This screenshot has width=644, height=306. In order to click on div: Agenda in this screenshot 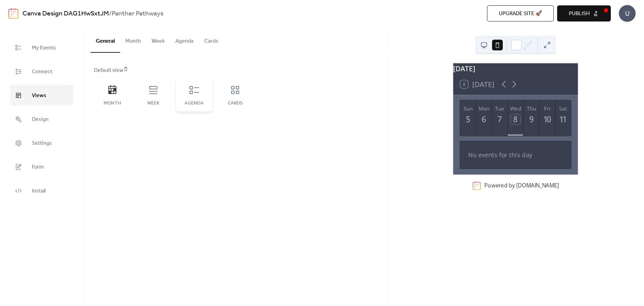, I will do `click(194, 104)`.